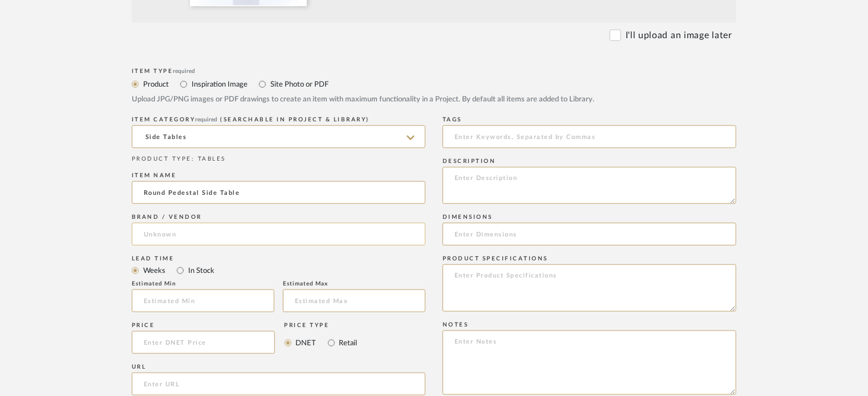 The height and width of the screenshot is (396, 868). I want to click on div: Item name, so click(278, 175).